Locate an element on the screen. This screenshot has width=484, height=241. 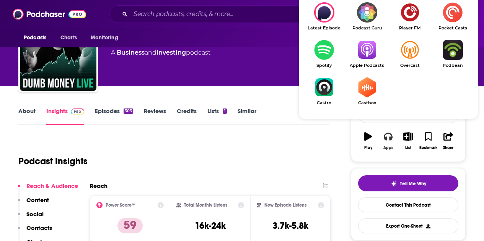
img: Podchaser Pro is located at coordinates (77, 112).